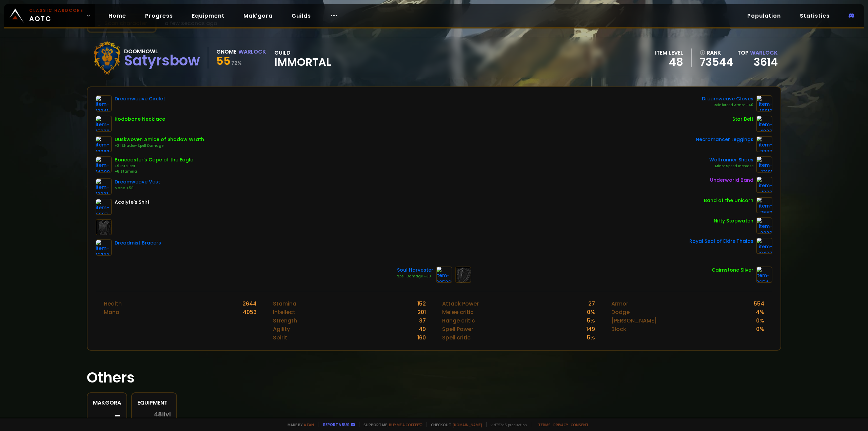 The width and height of the screenshot is (868, 431). What do you see at coordinates (227, 51) in the screenshot?
I see `div: Gnome` at bounding box center [227, 51].